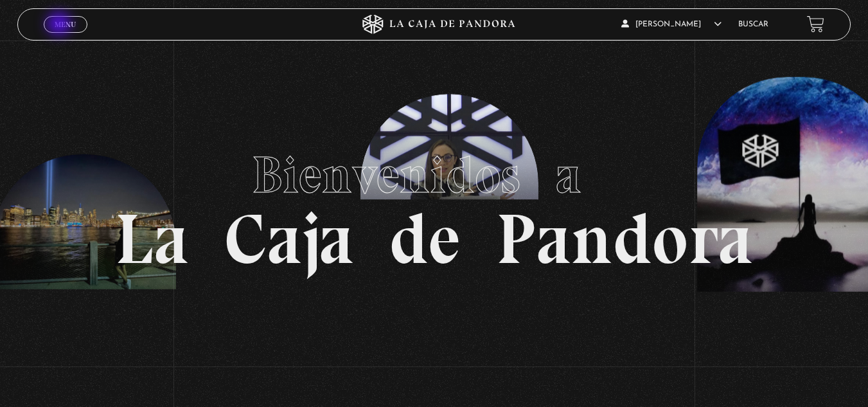  What do you see at coordinates (65, 25) in the screenshot?
I see `span: Menu` at bounding box center [65, 25].